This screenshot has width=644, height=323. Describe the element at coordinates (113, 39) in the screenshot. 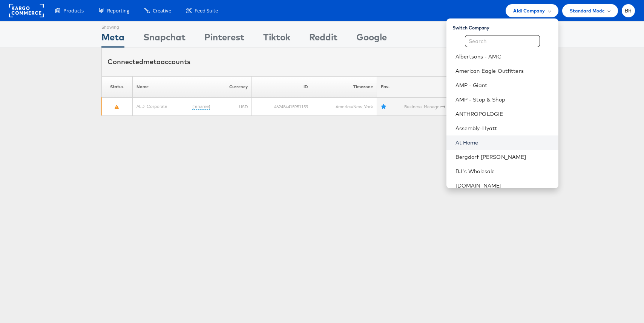

I see `div: Meta` at that location.